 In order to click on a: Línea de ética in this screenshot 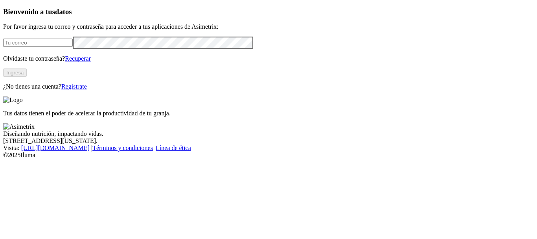, I will do `click(173, 147)`.